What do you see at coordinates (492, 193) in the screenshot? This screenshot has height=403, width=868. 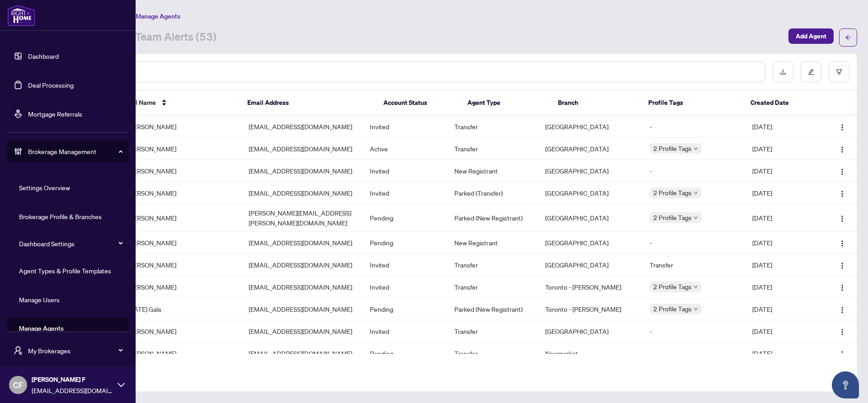 I see `td: Parked (Transfer)` at bounding box center [492, 193].